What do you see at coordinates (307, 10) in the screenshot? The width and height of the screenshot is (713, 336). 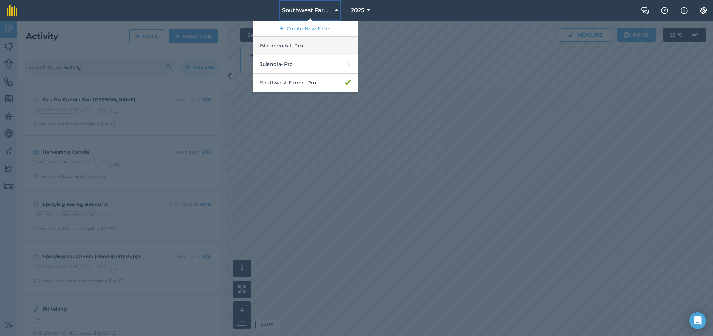 I see `span: Southwest Farms` at bounding box center [307, 10].